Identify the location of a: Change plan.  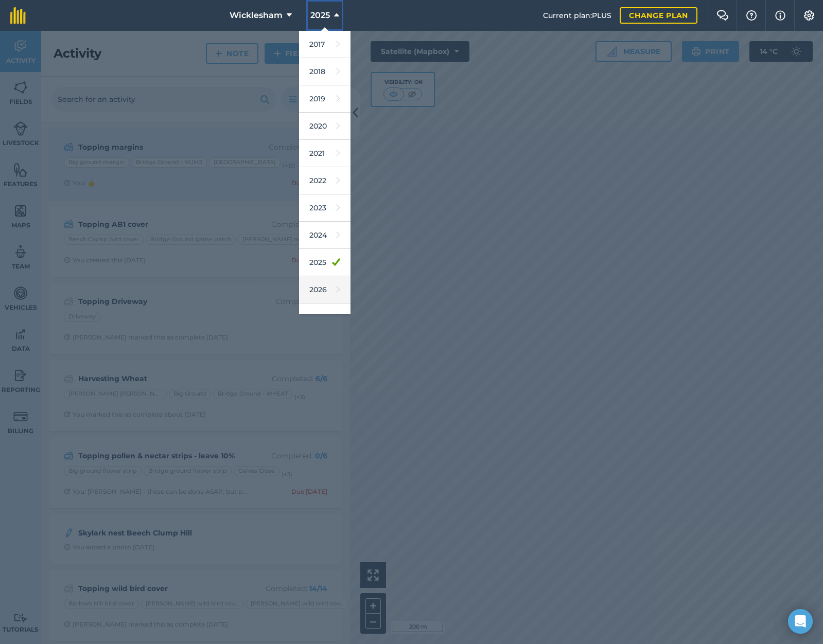
(658, 15).